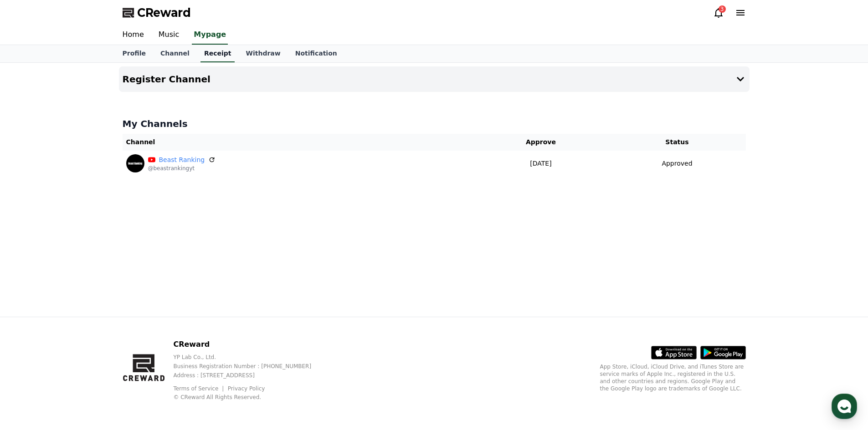 Image resolution: width=868 pixels, height=430 pixels. I want to click on a: Withdraw, so click(263, 54).